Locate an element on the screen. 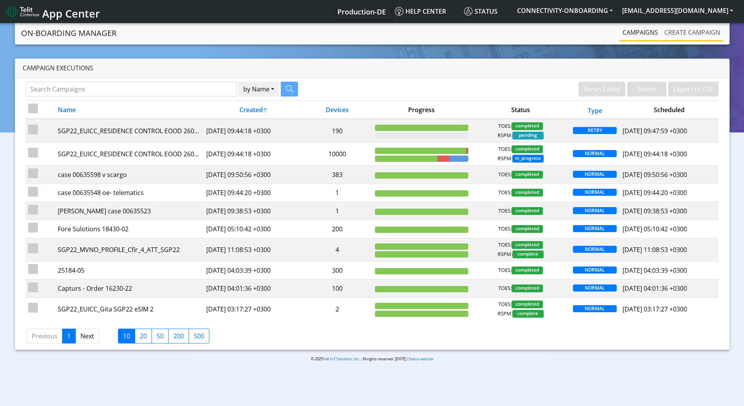 This screenshot has width=744, height=406. th: Devices is located at coordinates (338, 110).